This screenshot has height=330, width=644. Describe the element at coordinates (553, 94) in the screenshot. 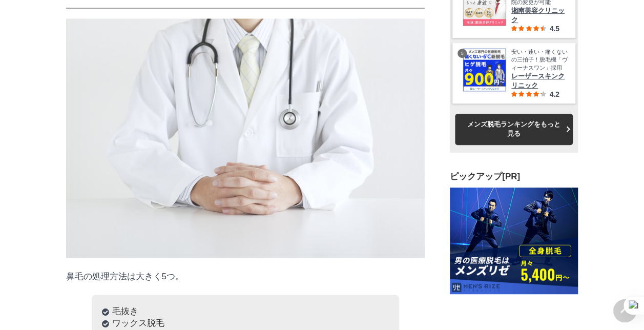

I see `span: 4.2` at that location.